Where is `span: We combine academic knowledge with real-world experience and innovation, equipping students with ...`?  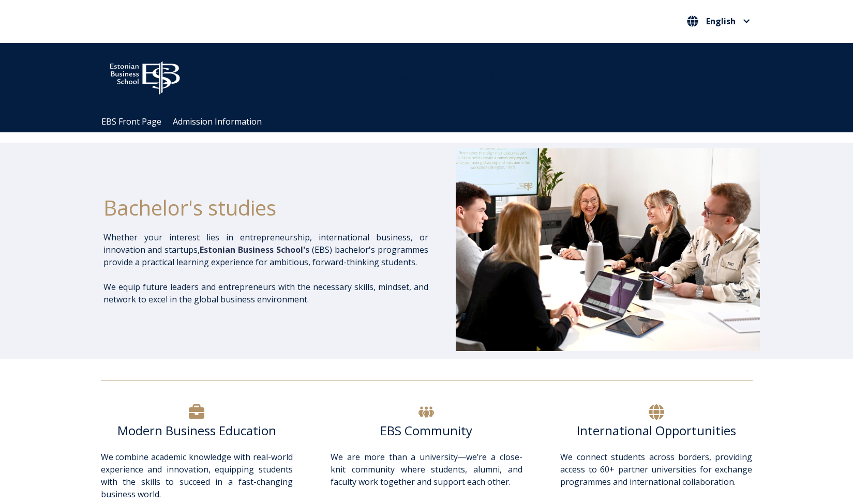 span: We combine academic knowledge with real-world experience and innovation, equipping students with ... is located at coordinates (197, 476).